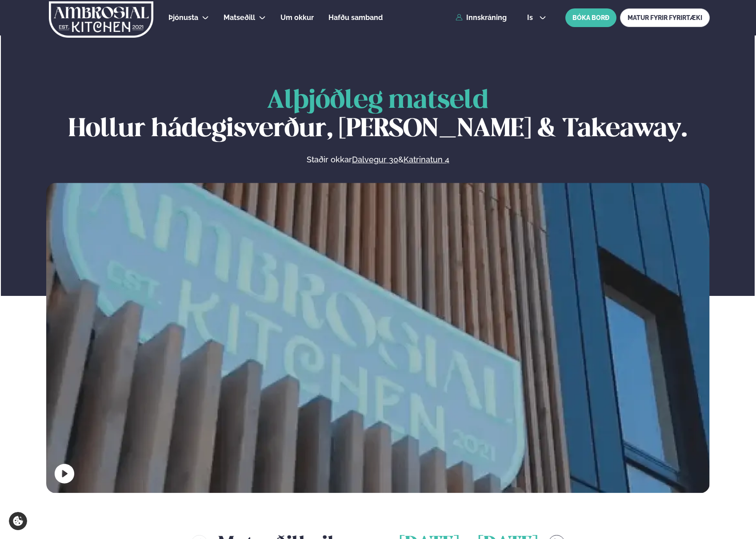 This screenshot has height=539, width=756. What do you see at coordinates (297, 18) in the screenshot?
I see `a: Um okkur` at bounding box center [297, 18].